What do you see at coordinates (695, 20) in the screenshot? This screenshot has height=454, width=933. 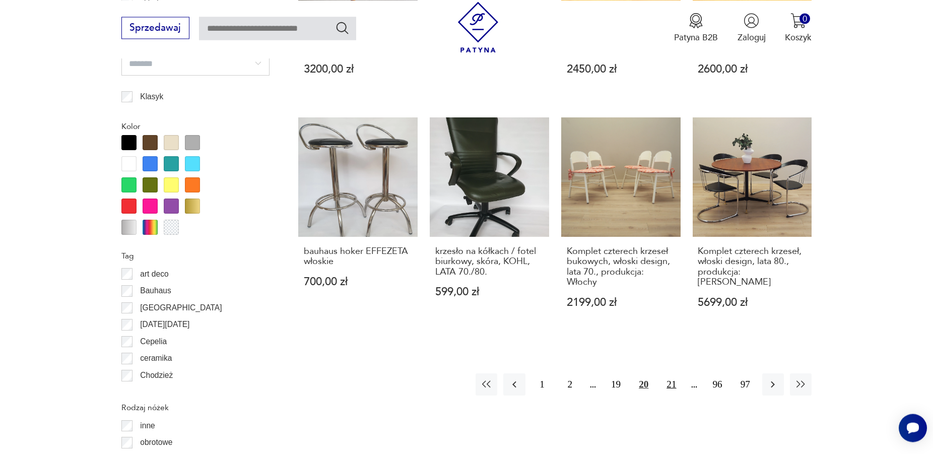 I see `img: Ikona medalu` at bounding box center [695, 20].